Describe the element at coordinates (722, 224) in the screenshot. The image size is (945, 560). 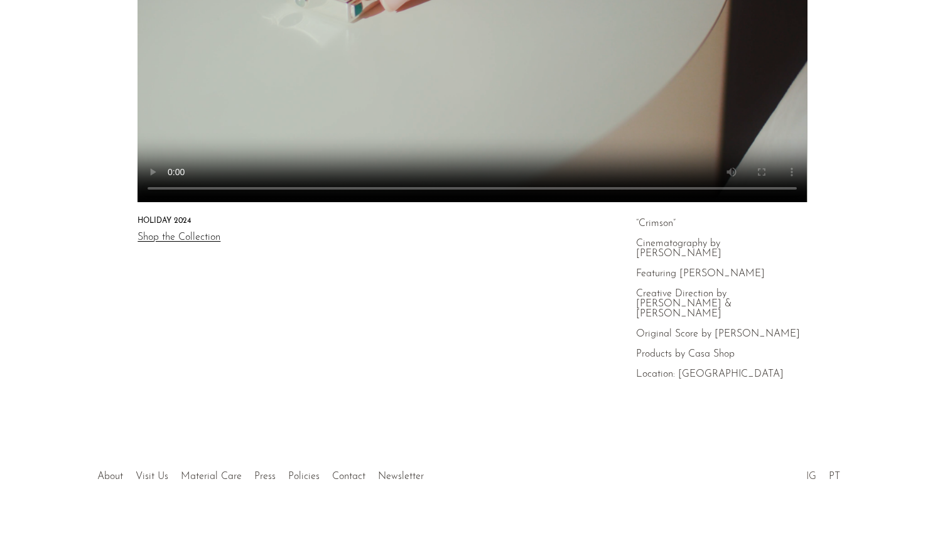
I see `p: “Crimson”` at that location.